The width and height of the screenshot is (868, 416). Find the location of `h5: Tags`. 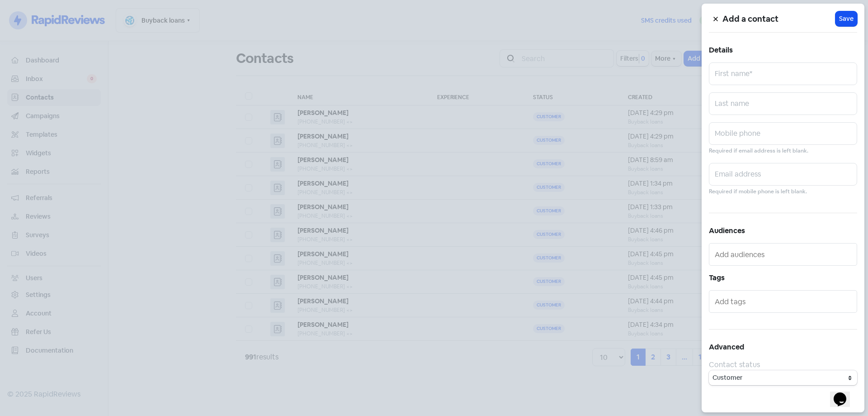

h5: Tags is located at coordinates (783, 278).